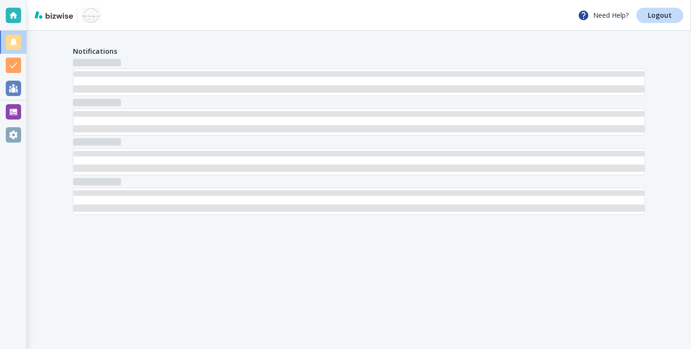  Describe the element at coordinates (660, 15) in the screenshot. I see `p: Logout` at that location.